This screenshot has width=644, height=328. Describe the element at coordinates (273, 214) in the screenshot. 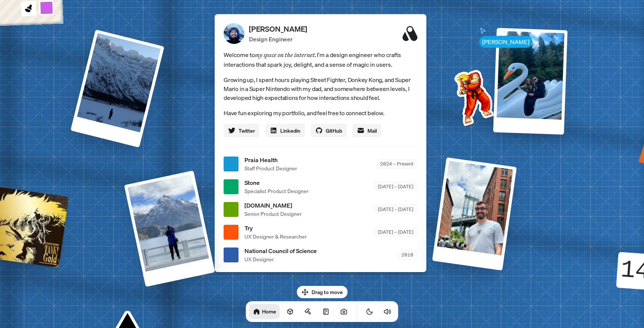

I see `span: Senior Product Designer` at that location.